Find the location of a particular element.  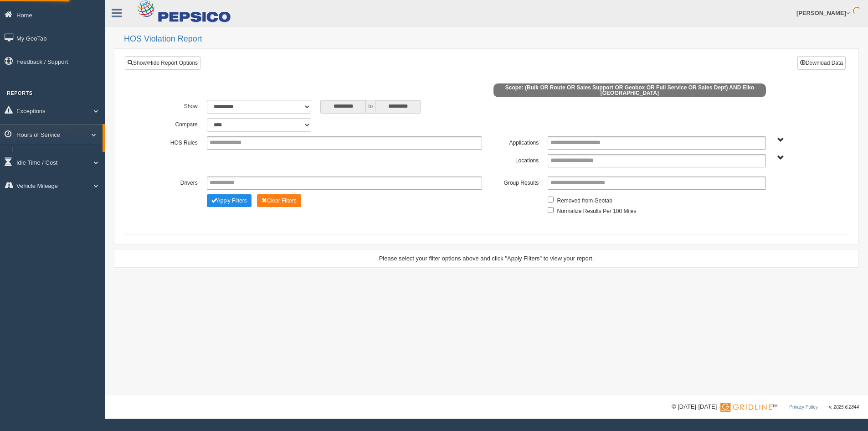

div: Please select your filter options above and click "Apply Filters" to view your report. is located at coordinates (486, 258).